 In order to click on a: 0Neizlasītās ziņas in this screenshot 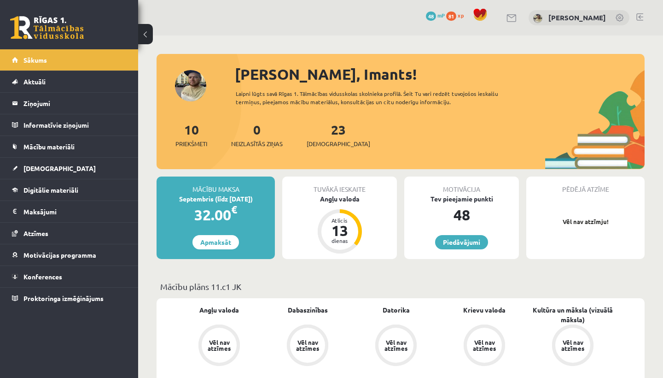, I will do `click(257, 134)`.